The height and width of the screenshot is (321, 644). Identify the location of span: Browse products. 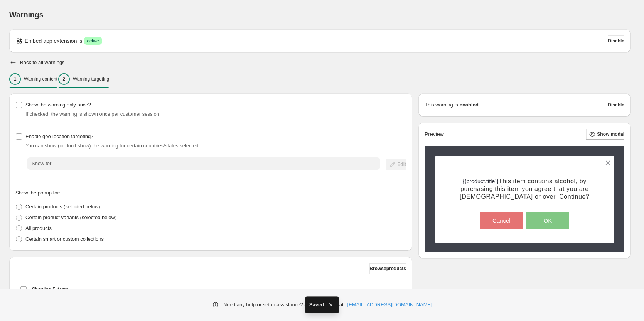
(387, 269).